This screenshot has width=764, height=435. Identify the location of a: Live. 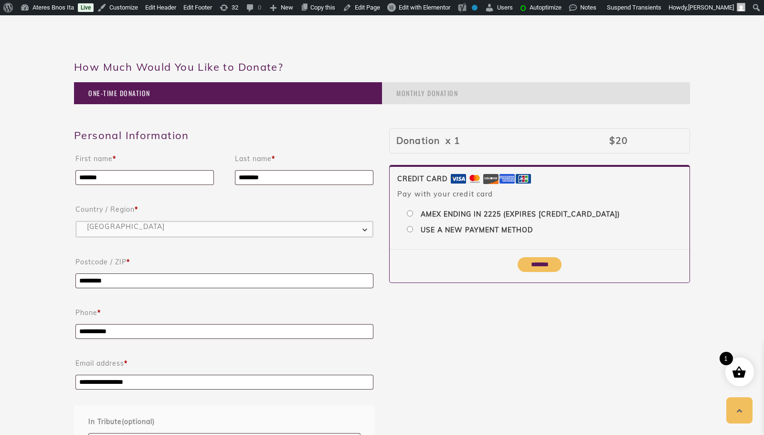
(85, 8).